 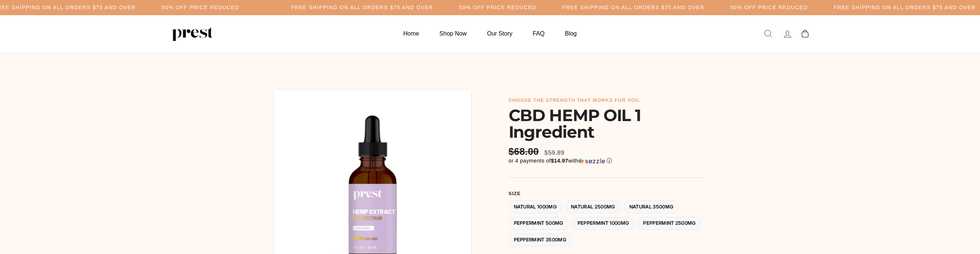 I want to click on label: Peppermint 1000MG, so click(x=604, y=223).